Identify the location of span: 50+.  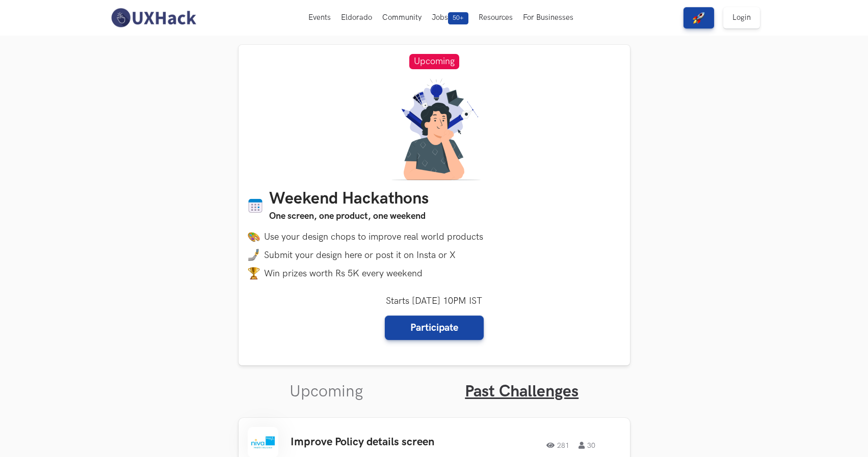
(458, 18).